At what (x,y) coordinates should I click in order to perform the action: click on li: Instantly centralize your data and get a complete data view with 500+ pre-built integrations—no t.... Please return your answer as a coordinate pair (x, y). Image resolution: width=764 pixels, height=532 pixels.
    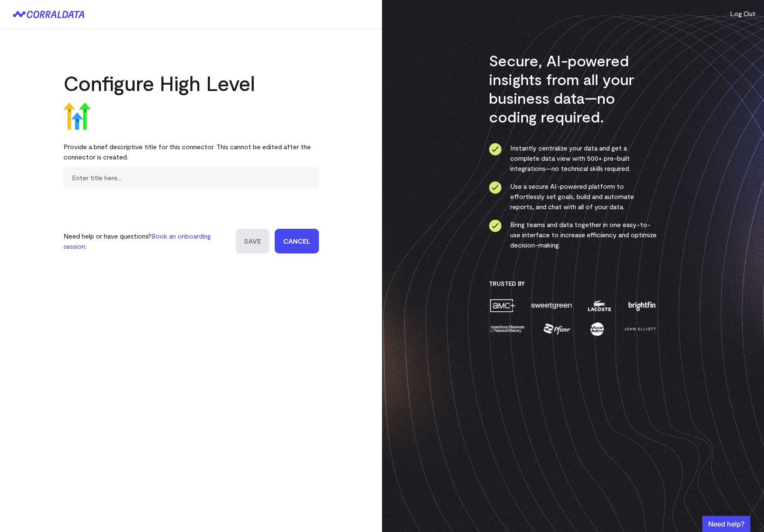
    Looking at the image, I should click on (572, 158).